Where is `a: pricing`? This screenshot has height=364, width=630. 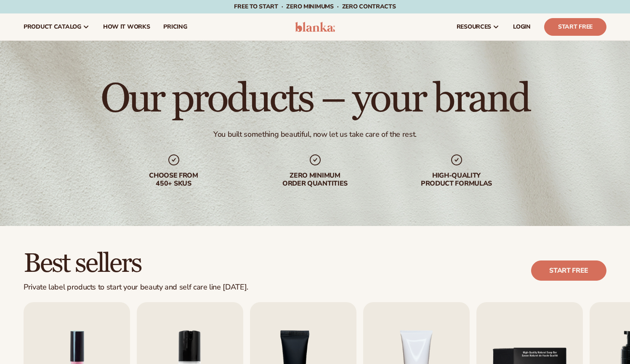 a: pricing is located at coordinates (175, 27).